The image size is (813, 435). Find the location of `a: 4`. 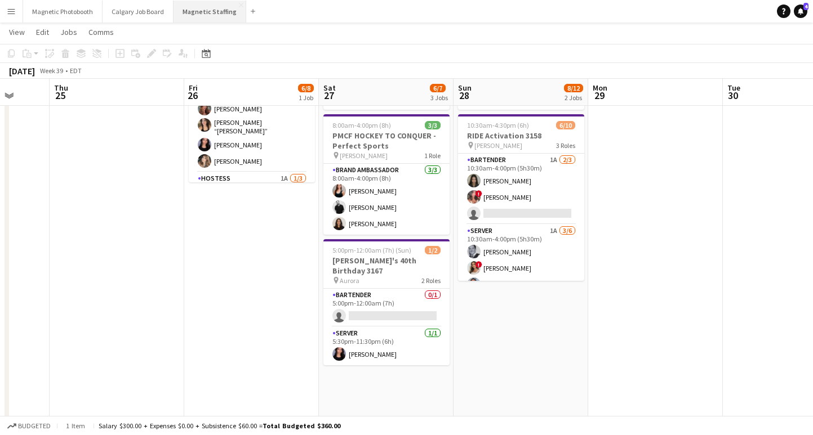

a: 4 is located at coordinates (800, 11).